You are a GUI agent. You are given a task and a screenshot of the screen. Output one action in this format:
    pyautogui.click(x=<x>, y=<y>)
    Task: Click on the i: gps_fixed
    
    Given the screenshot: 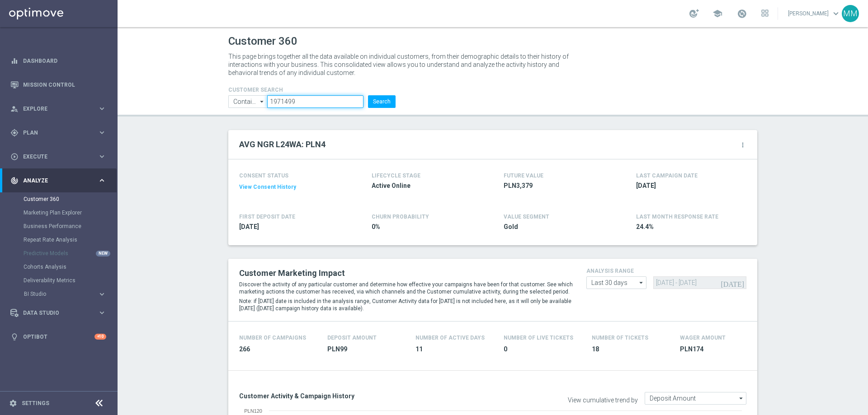 What is the action you would take?
    pyautogui.click(x=15, y=132)
    